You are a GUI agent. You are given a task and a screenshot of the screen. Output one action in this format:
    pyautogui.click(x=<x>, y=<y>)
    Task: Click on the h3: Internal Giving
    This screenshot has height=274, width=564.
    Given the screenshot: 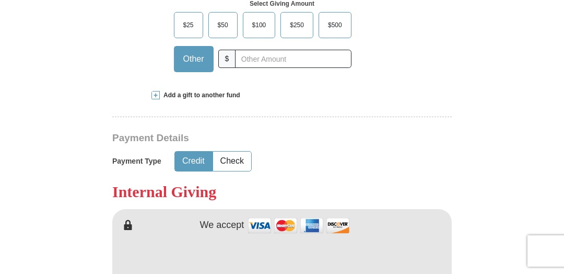 What is the action you would take?
    pyautogui.click(x=282, y=192)
    